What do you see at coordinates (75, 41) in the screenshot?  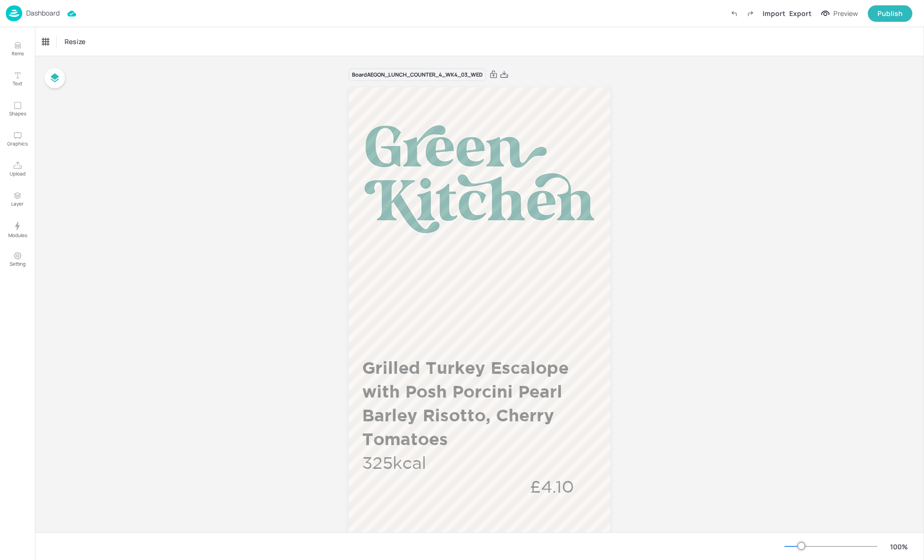 I see `span: Resize` at bounding box center [75, 41].